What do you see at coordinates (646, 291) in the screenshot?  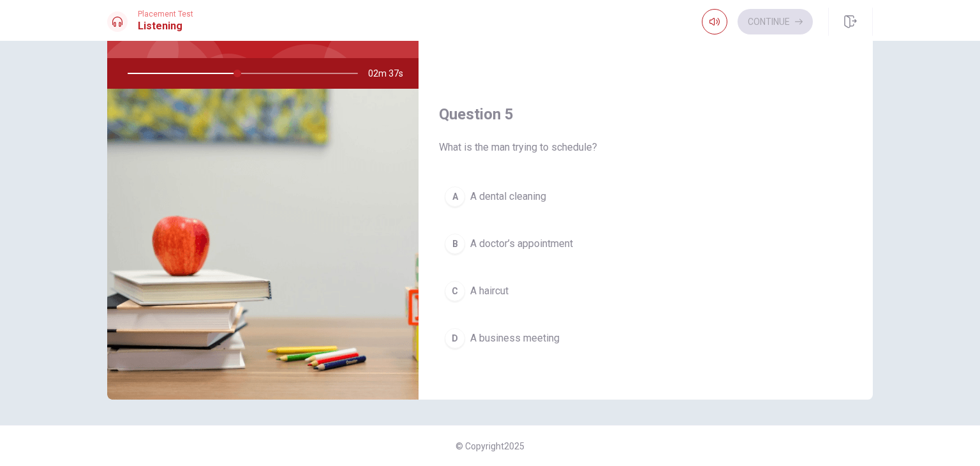 I see `button: CA haircut` at bounding box center [646, 291].